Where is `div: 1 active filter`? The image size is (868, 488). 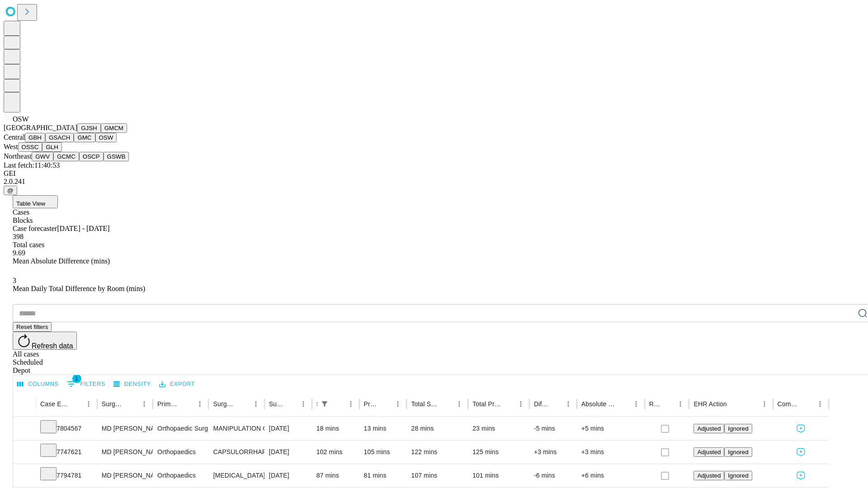 div: 1 active filter is located at coordinates (324, 404).